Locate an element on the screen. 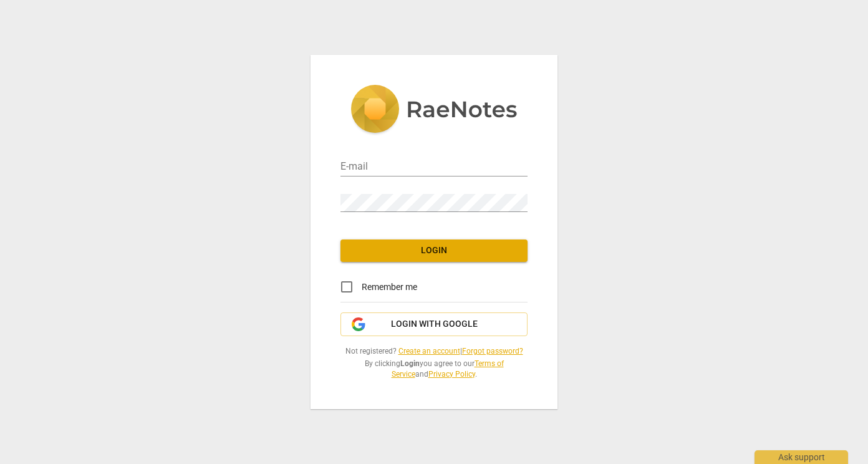  button: Login with Google is located at coordinates (434, 324).